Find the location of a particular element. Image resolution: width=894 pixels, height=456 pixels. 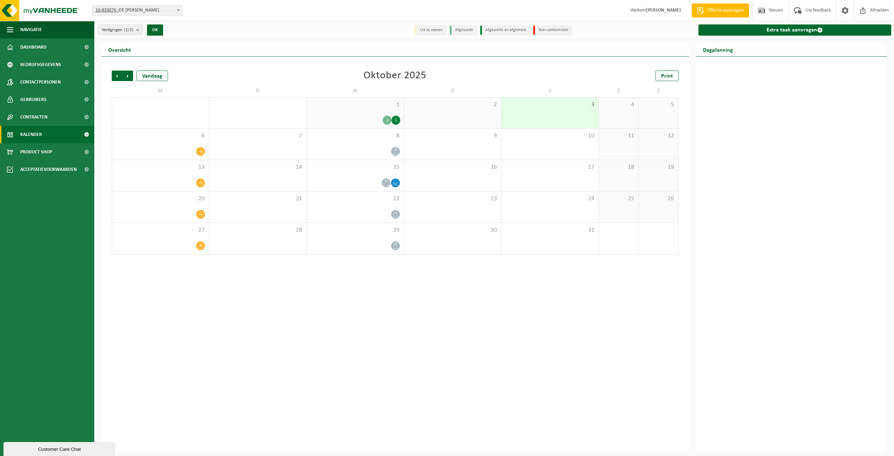

li: Non-conformiteit is located at coordinates (552, 30).